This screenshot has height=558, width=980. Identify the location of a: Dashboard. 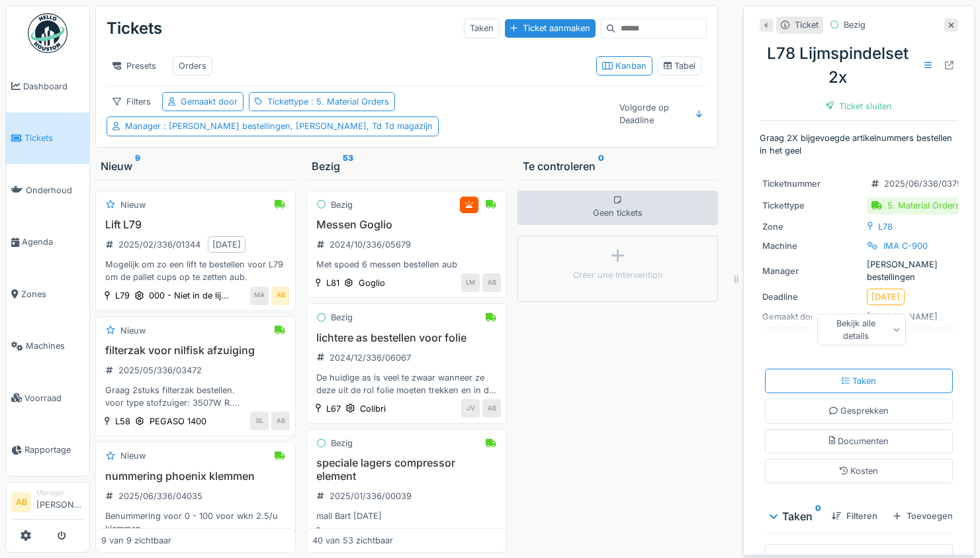
(48, 86).